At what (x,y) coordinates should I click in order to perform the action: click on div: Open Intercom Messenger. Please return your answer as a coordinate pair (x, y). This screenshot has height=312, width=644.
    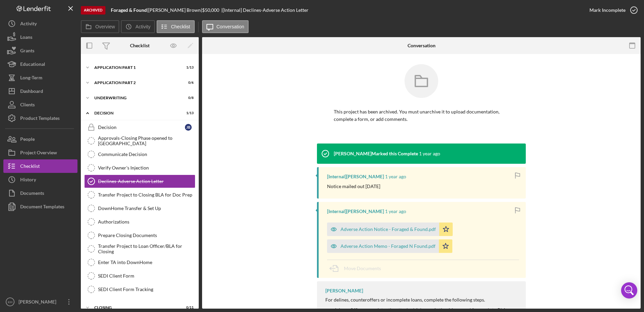
    Looking at the image, I should click on (630, 290).